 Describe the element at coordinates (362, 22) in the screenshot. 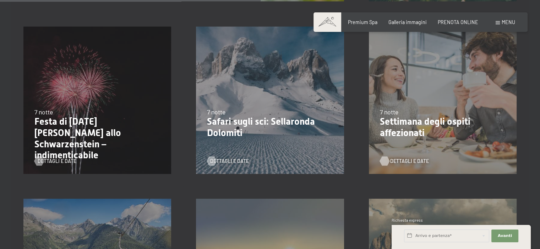

I see `span: Premium Spa` at that location.